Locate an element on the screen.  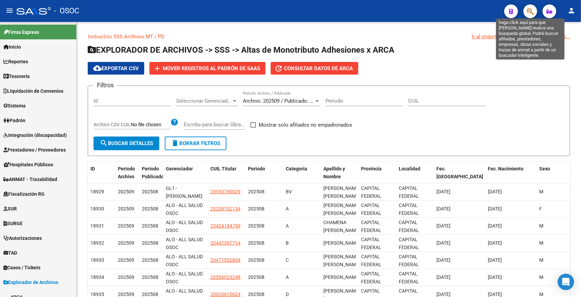
span: 20920615024 is located at coordinates (225, 295).